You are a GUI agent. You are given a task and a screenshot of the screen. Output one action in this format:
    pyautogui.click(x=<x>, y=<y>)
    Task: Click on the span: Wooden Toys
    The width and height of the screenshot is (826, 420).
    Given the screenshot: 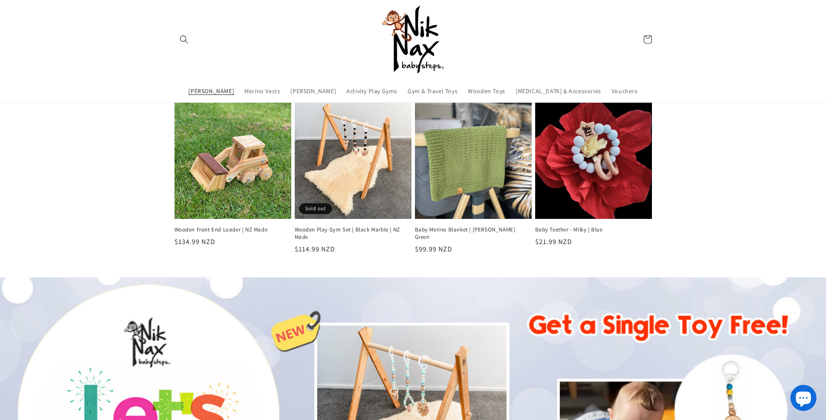 What is the action you would take?
    pyautogui.click(x=486, y=92)
    